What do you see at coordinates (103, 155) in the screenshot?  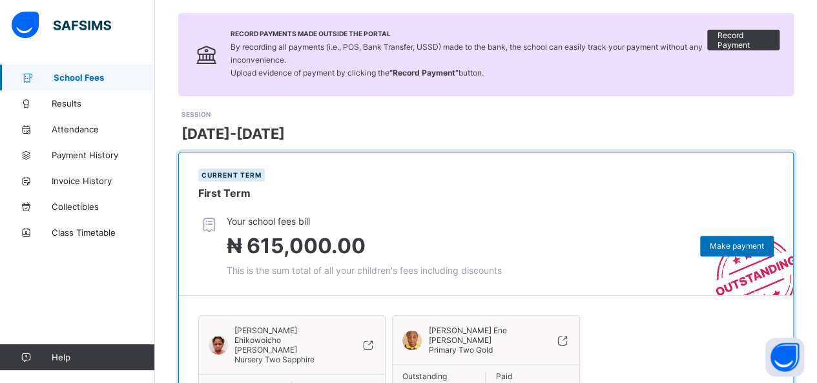 I see `span: Payment History` at bounding box center [103, 155].